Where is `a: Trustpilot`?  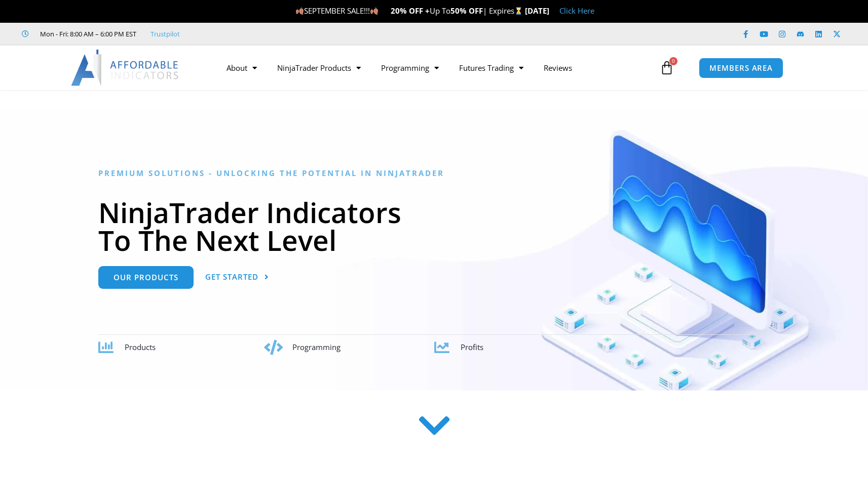 a: Trustpilot is located at coordinates (165, 34).